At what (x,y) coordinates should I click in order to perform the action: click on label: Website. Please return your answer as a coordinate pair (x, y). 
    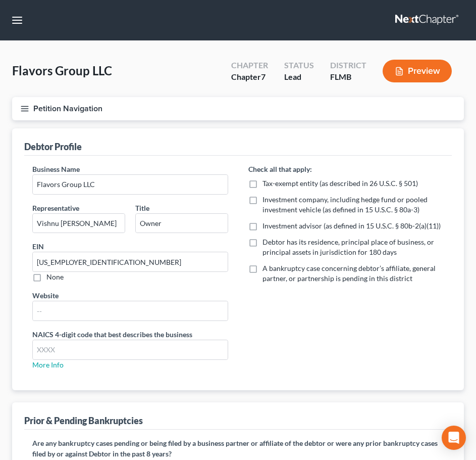
    Looking at the image, I should click on (46, 295).